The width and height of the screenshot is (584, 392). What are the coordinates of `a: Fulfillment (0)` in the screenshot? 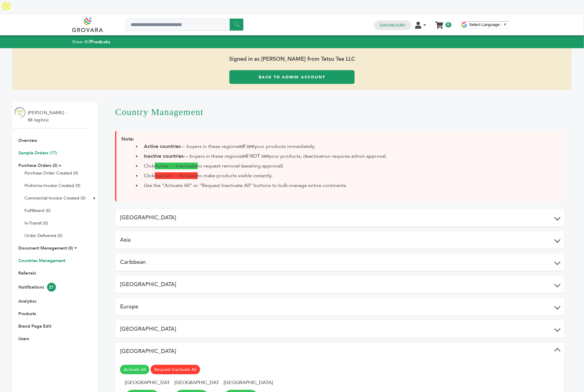 It's located at (37, 210).